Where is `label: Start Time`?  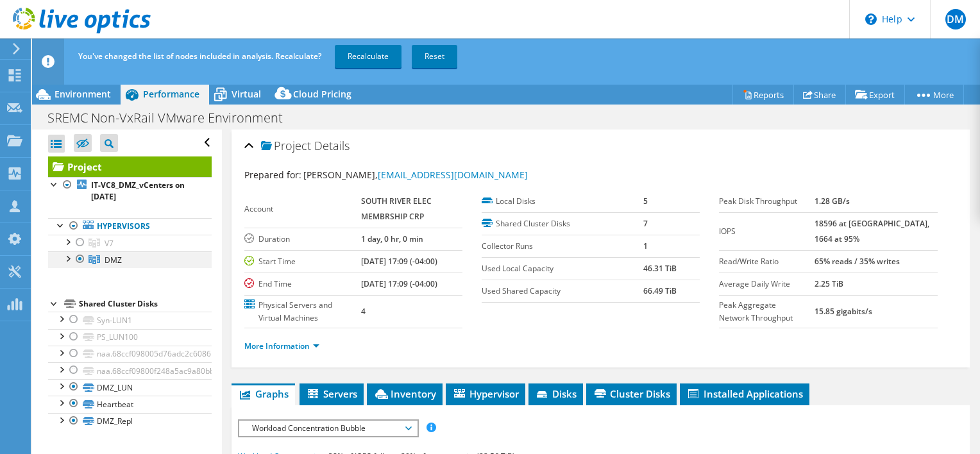
label: Start Time is located at coordinates (303, 262).